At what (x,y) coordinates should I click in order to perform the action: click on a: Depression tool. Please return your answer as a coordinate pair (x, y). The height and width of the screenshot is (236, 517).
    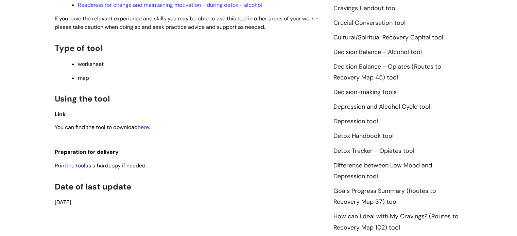
    Looking at the image, I should click on (356, 122).